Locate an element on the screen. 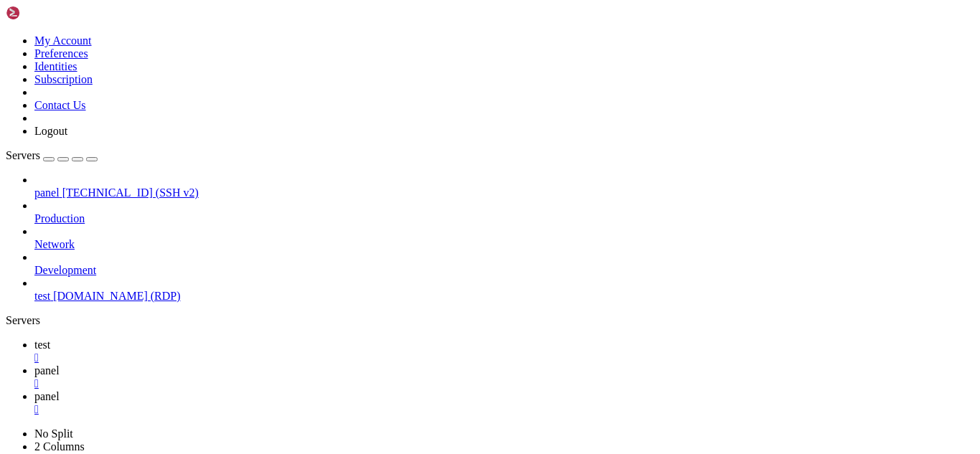 The image size is (980, 454). a: Servers is located at coordinates (52, 155).